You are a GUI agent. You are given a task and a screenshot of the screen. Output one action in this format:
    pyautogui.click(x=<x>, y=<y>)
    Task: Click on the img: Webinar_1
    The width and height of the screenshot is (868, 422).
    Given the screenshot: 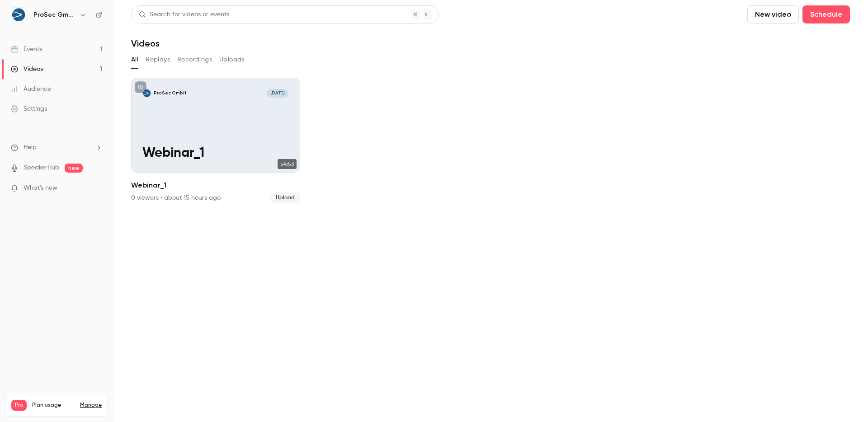 What is the action you would take?
    pyautogui.click(x=147, y=93)
    